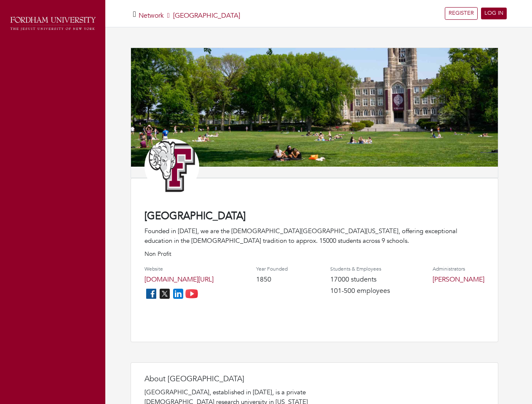 This screenshot has height=404, width=532. Describe the element at coordinates (314, 253) in the screenshot. I see `p: Non Profit` at that location.